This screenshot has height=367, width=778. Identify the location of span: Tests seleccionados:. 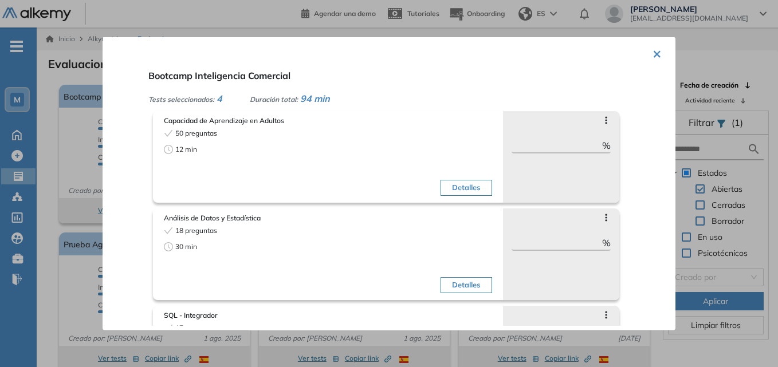
(181, 99).